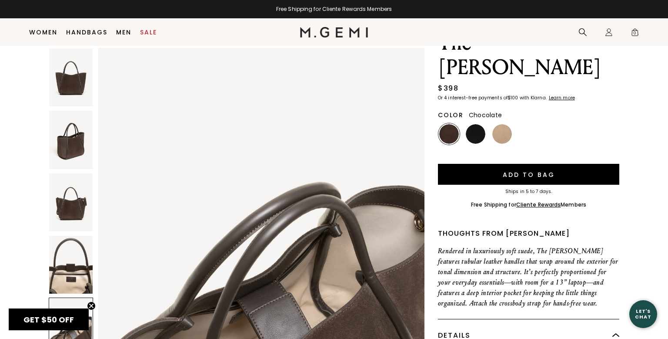 The width and height of the screenshot is (668, 339). I want to click on h2: Color, so click(451, 115).